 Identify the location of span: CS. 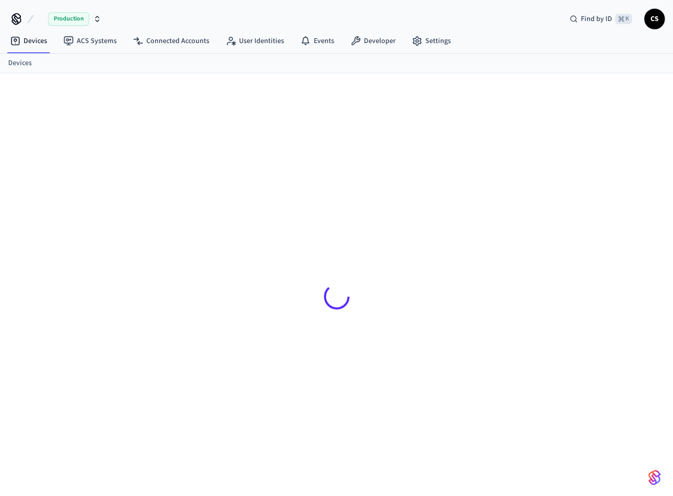
(655, 19).